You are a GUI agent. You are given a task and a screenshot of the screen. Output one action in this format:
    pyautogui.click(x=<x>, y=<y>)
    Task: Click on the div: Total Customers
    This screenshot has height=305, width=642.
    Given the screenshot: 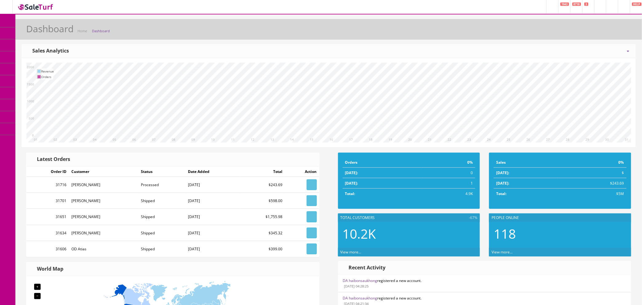 What is the action you would take?
    pyautogui.click(x=409, y=218)
    